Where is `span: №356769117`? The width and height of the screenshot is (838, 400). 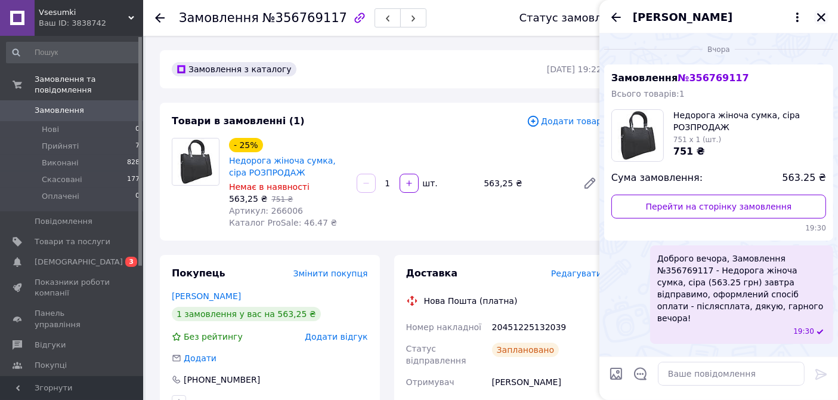 span: №356769117 is located at coordinates (305, 18).